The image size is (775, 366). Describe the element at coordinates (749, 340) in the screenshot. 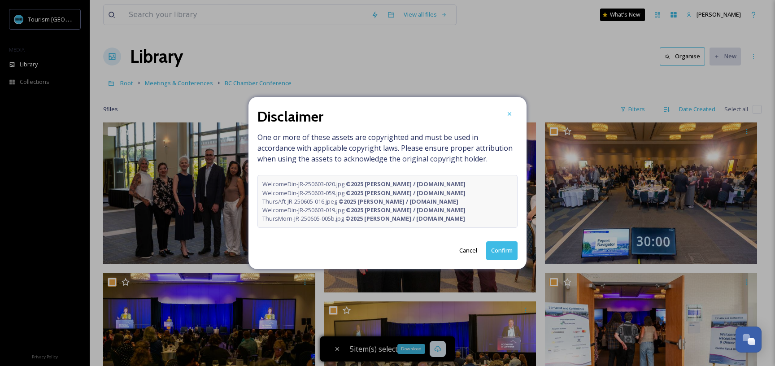

I see `button: Open Chat` at that location.